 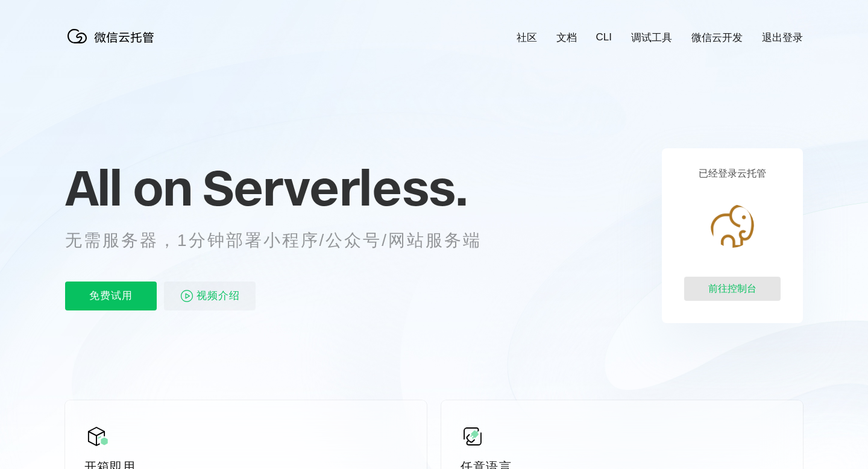 What do you see at coordinates (783, 38) in the screenshot?
I see `a: 退出登录` at bounding box center [783, 38].